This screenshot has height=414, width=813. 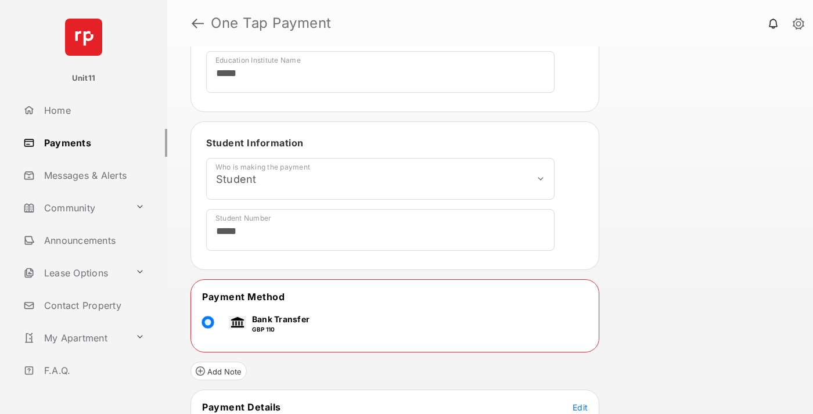 What do you see at coordinates (281, 329) in the screenshot?
I see `p: GBP 110` at bounding box center [281, 329].